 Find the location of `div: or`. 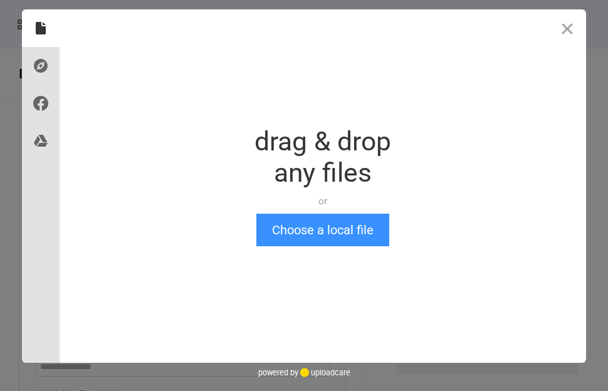

div: or is located at coordinates (323, 201).